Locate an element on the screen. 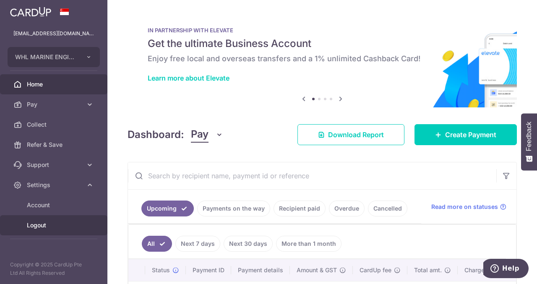 The image size is (537, 284). span: WHL MARINE ENGINEERING PTE. LTD. is located at coordinates (46, 57).